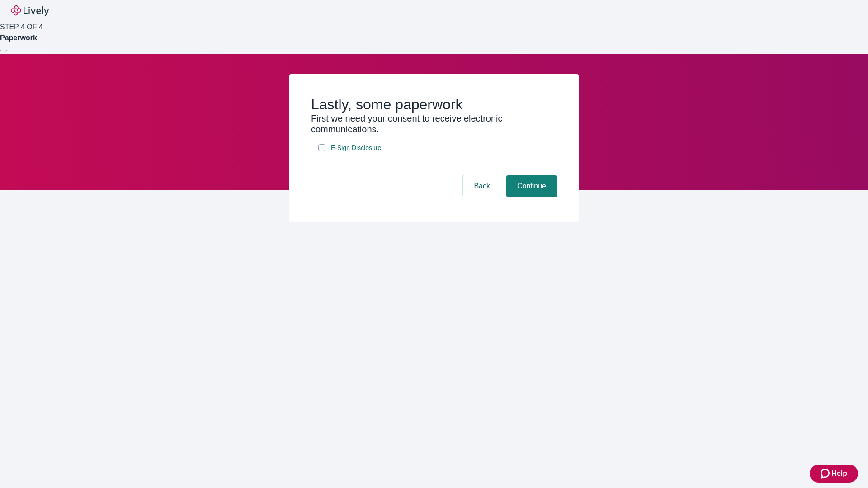  What do you see at coordinates (434, 104) in the screenshot?
I see `h2: Lastly, some paperwork` at bounding box center [434, 104].